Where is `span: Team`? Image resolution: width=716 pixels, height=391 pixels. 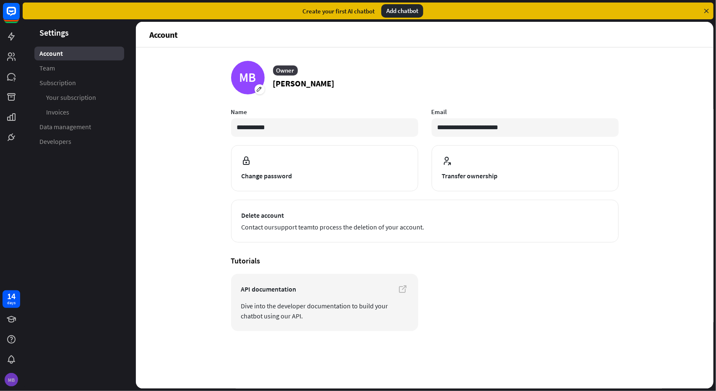 span: Team is located at coordinates (47, 68).